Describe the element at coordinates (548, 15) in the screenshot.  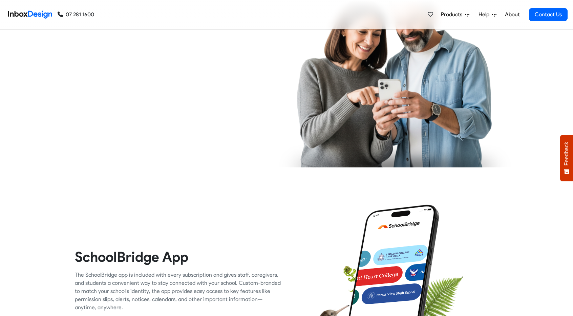
I see `a: Contact Us` at that location.